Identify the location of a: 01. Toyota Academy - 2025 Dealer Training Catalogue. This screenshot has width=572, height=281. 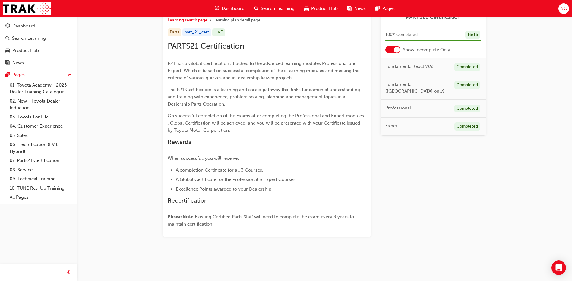
(41, 88).